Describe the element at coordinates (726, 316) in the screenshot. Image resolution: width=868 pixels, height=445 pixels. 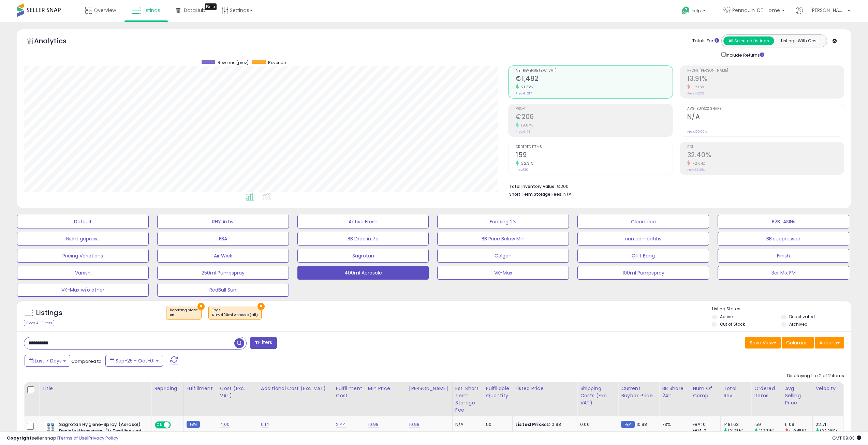
I see `label: Active` at that location.